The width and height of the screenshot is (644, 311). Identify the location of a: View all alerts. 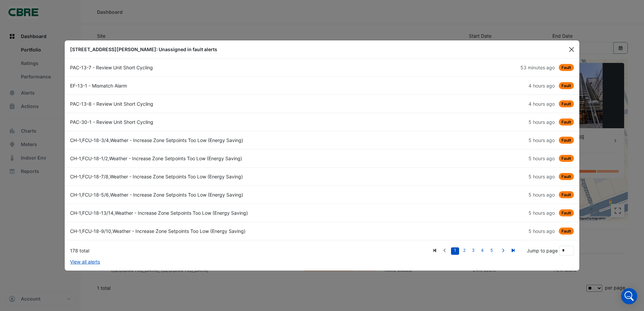
(85, 262).